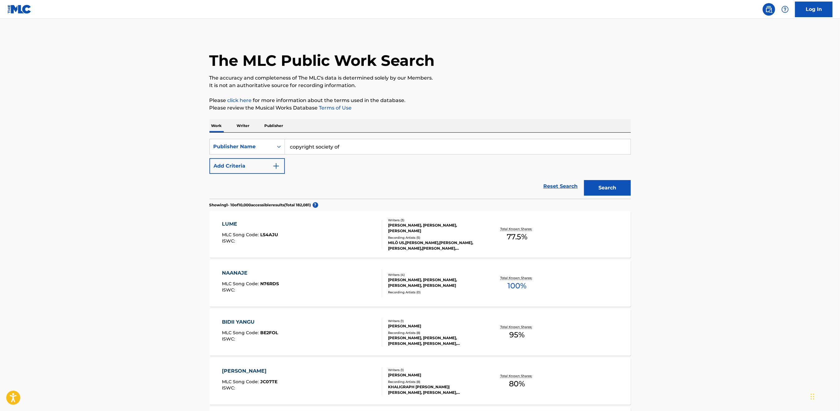  I want to click on div: Publisher Name, so click(242, 147).